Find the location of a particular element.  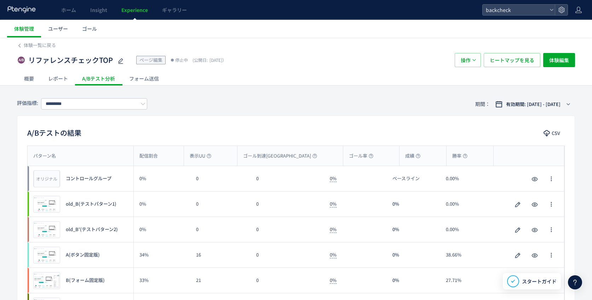

div: 33% is located at coordinates (162, 280).